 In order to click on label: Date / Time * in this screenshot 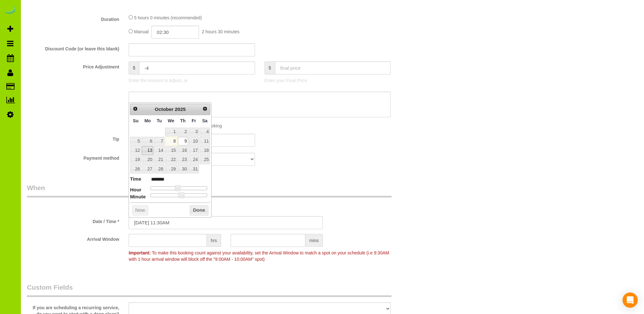, I will do `click(73, 220)`.